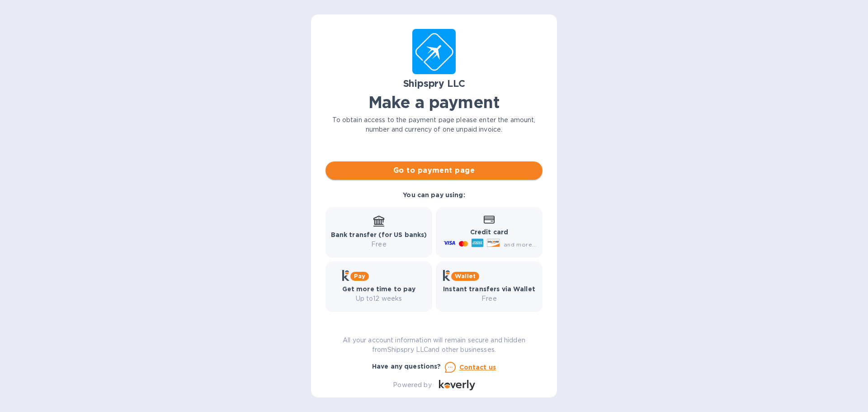 This screenshot has width=868, height=412. I want to click on u: Contact us, so click(478, 367).